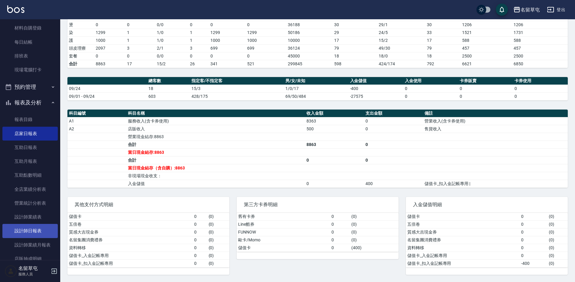 This screenshot has width=575, height=282. I want to click on td: 8863, so click(110, 64).